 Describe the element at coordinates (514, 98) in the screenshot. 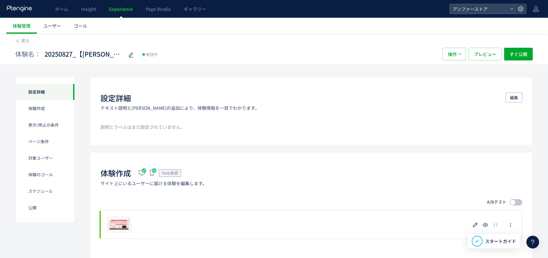

I see `span: 編集` at that location.